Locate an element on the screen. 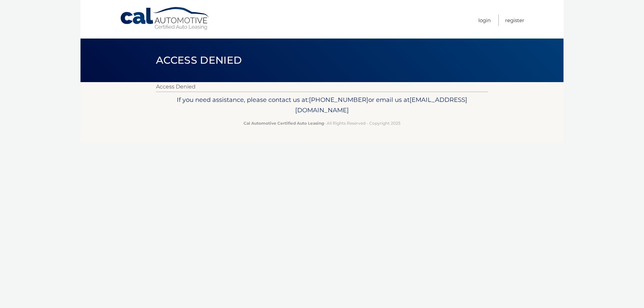  strong: Cal Automotive Certified Auto Leasing is located at coordinates (283, 123).